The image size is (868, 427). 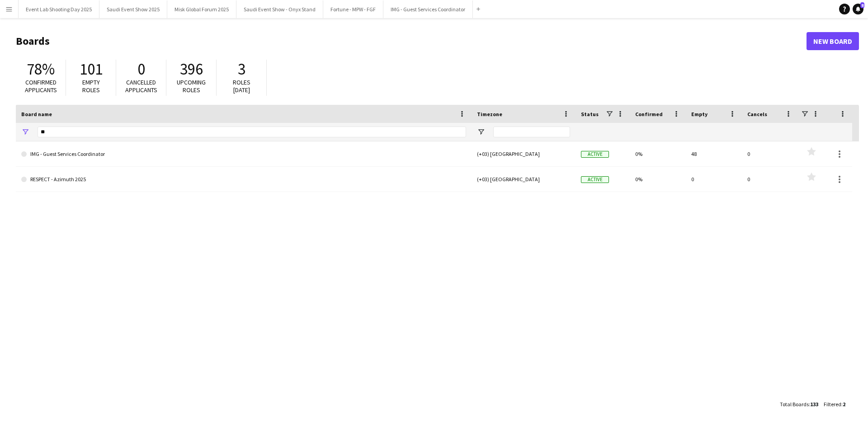 What do you see at coordinates (141, 86) in the screenshot?
I see `span: Cancelled applicants` at bounding box center [141, 86].